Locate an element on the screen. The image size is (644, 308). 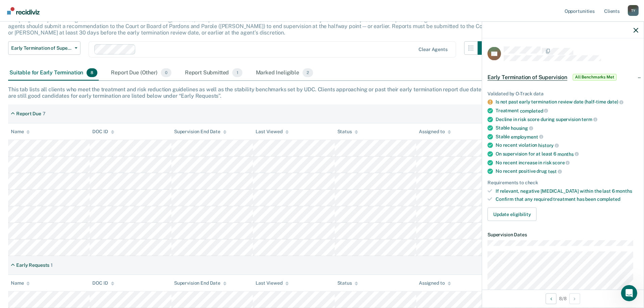
div: 7 is located at coordinates (44, 114).